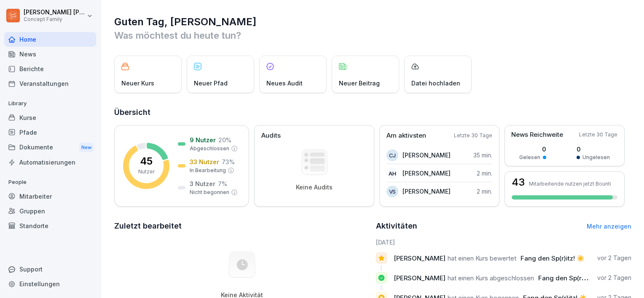 This screenshot has width=644, height=298. I want to click on p: Was möchtest du heute tun?, so click(373, 35).